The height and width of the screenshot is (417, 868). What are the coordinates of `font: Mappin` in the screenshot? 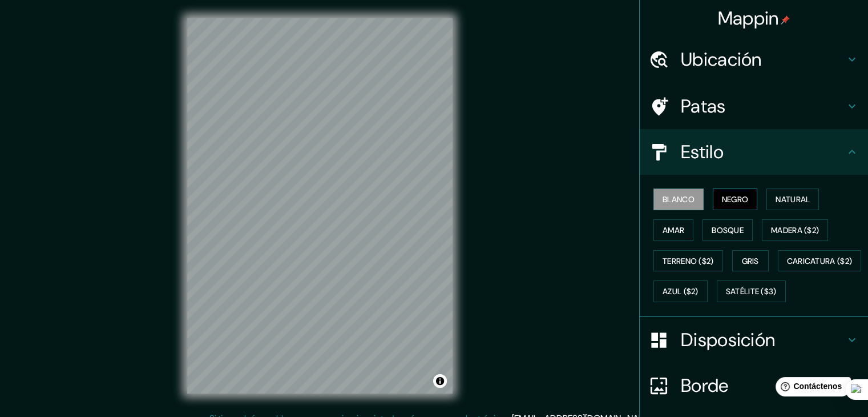 It's located at (749, 18).